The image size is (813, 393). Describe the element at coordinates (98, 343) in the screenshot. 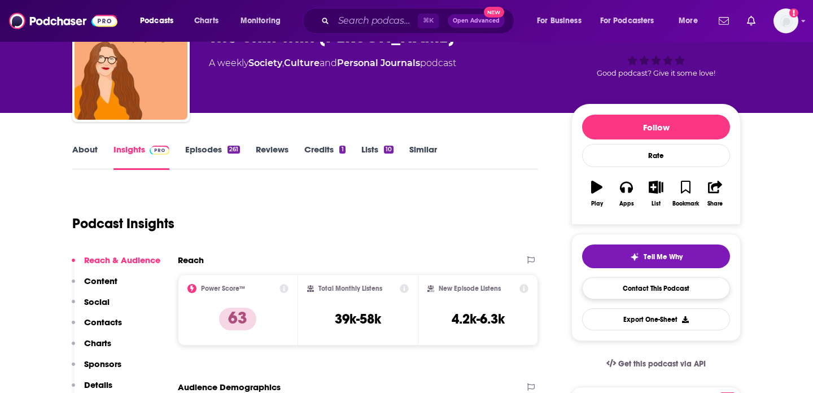

I see `p: Charts` at that location.